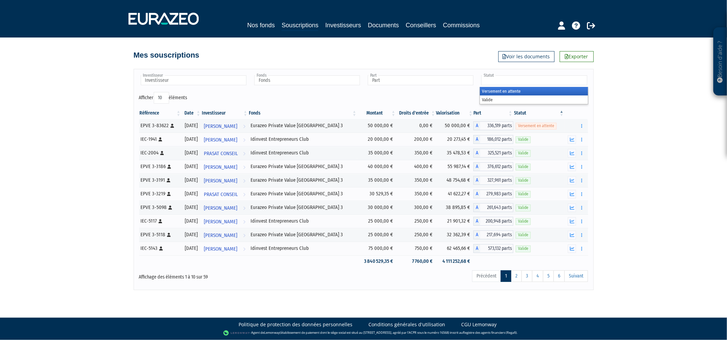 The height and width of the screenshot is (345, 727). What do you see at coordinates (496, 194) in the screenshot?
I see `span: 279,983 parts` at bounding box center [496, 194].